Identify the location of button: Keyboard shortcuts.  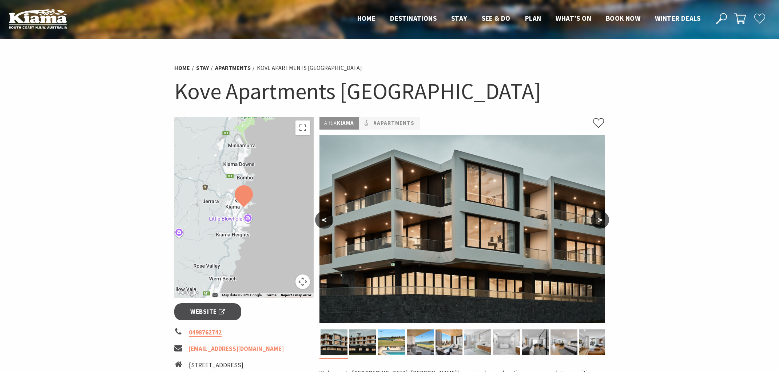
(215, 295).